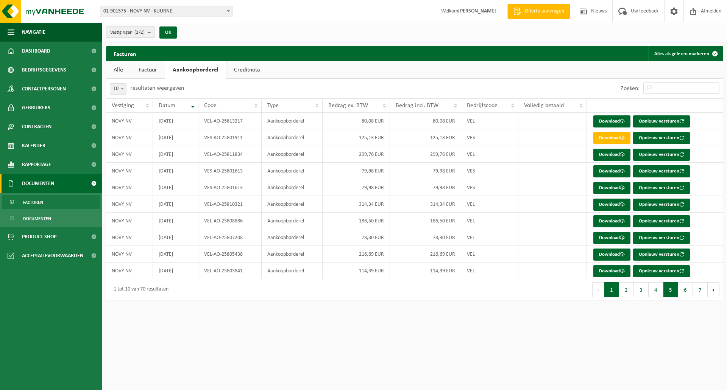 The image size is (727, 390). What do you see at coordinates (230, 254) in the screenshot?
I see `td: VEL-AO-25805438` at bounding box center [230, 254].